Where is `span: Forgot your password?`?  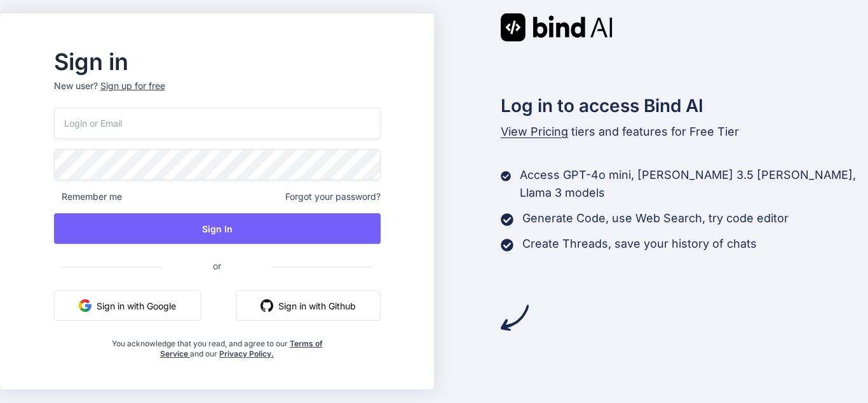
span: Forgot your password? is located at coordinates (333, 197).